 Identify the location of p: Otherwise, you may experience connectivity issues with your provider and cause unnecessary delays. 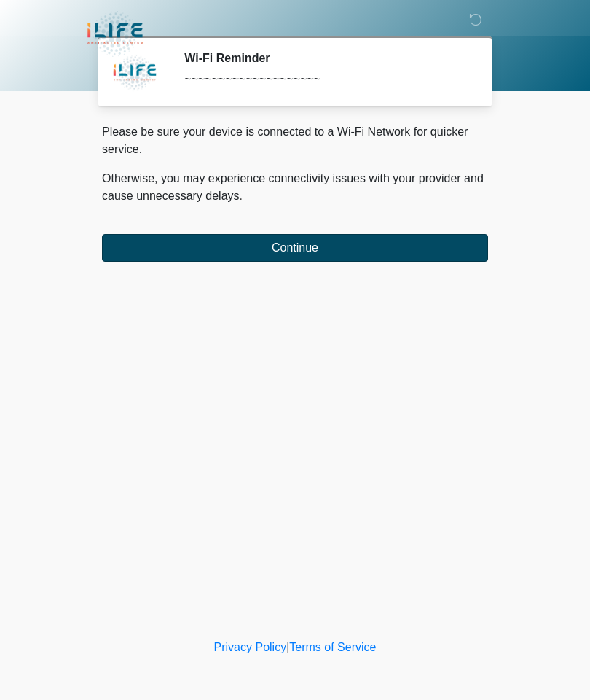
(295, 187).